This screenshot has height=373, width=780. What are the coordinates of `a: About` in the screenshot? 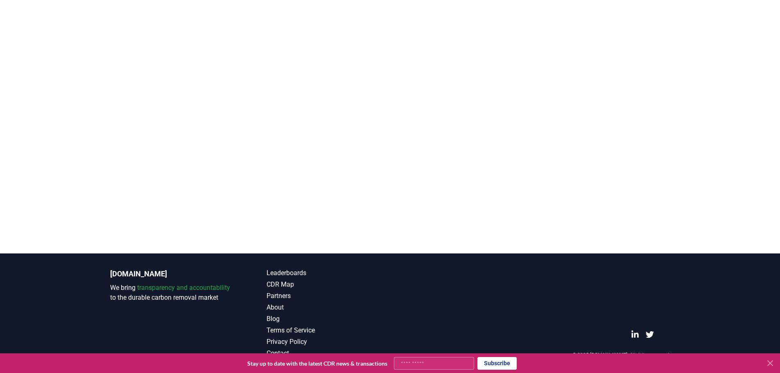 It's located at (329, 308).